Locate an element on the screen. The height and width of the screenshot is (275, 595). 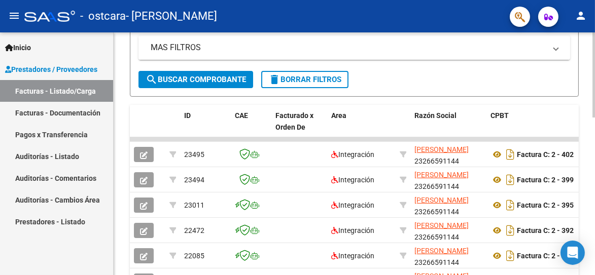
mat-icon: menu is located at coordinates (14, 16).